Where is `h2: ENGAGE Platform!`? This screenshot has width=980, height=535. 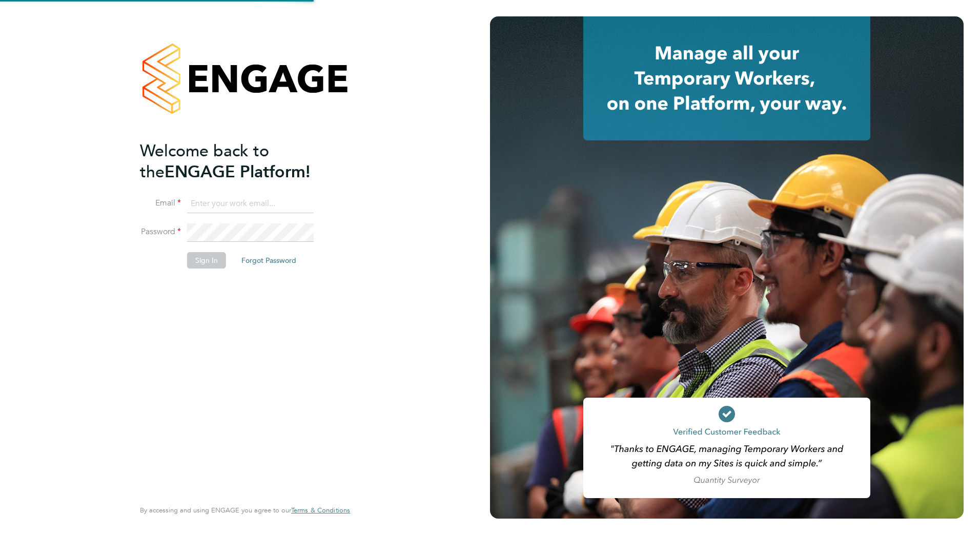 h2: ENGAGE Platform! is located at coordinates (240, 161).